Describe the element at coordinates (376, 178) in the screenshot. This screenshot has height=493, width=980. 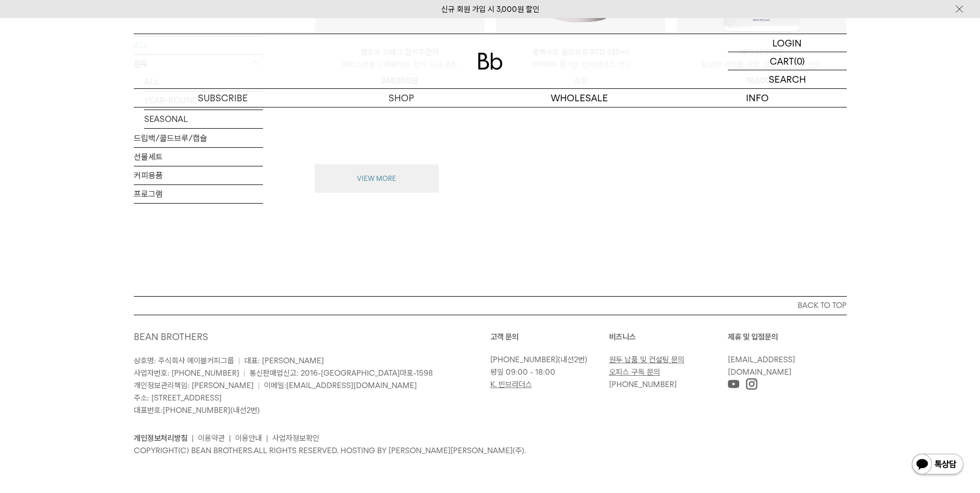
I see `button: VIEW MORE` at that location.